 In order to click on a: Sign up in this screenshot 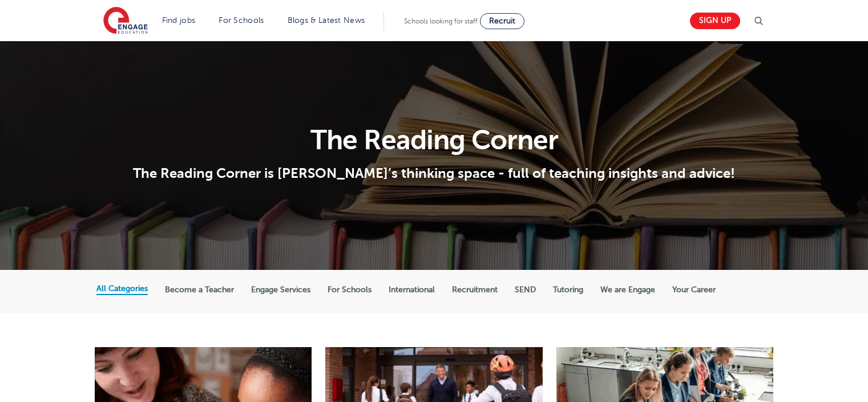, I will do `click(715, 20)`.